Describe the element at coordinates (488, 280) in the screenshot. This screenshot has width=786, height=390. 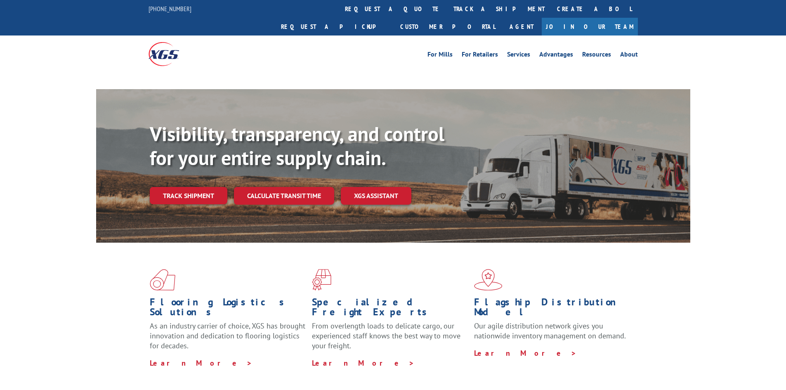
I see `img: xgs-icon-flagship-distribution-model-red` at that location.